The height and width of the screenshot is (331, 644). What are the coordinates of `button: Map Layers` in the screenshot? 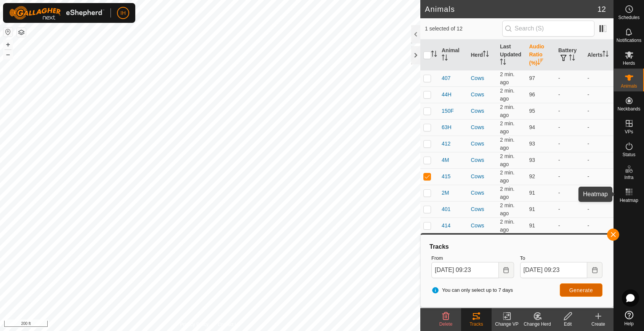 It's located at (21, 32).